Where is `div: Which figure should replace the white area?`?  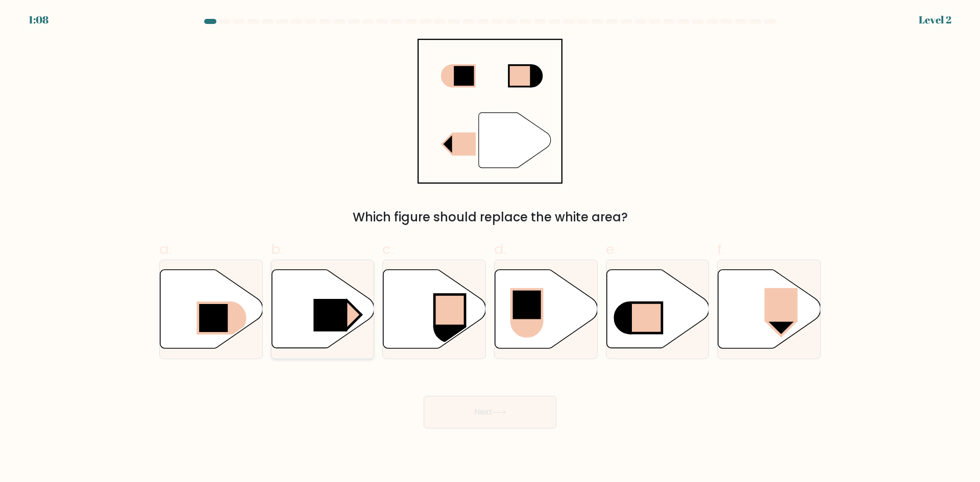 div: Which figure should replace the white area? is located at coordinates (490, 217).